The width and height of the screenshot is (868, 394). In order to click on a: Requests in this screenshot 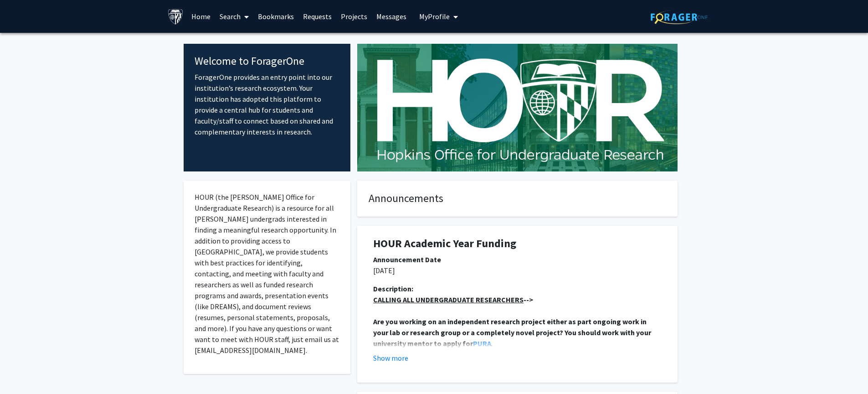, I will do `click(317, 17)`.